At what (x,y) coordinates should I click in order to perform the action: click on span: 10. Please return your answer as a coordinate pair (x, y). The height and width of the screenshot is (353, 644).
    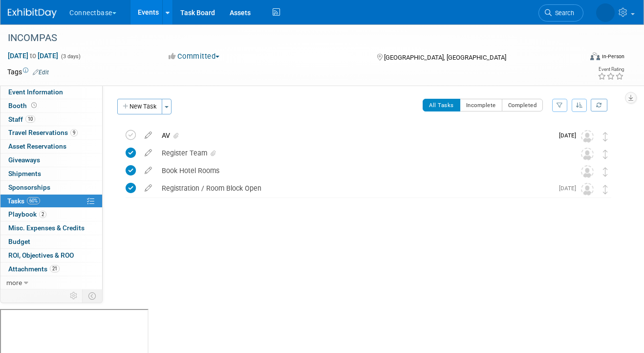
    Looking at the image, I should click on (30, 119).